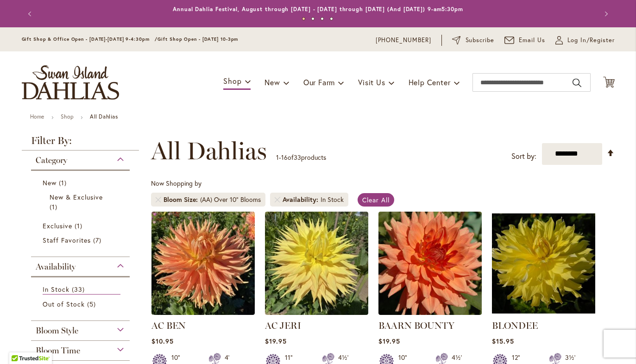 This screenshot has height=364, width=636. What do you see at coordinates (525, 40) in the screenshot?
I see `a: Email Us` at bounding box center [525, 40].